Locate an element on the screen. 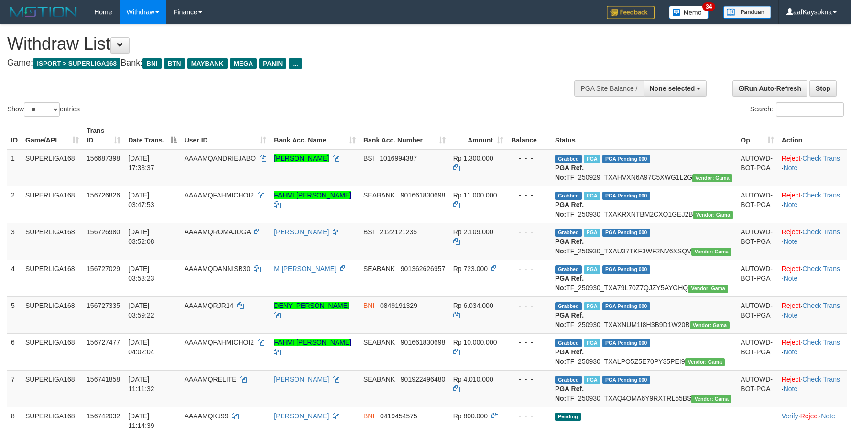  span: Rp 11.000.000 is located at coordinates (475, 195).